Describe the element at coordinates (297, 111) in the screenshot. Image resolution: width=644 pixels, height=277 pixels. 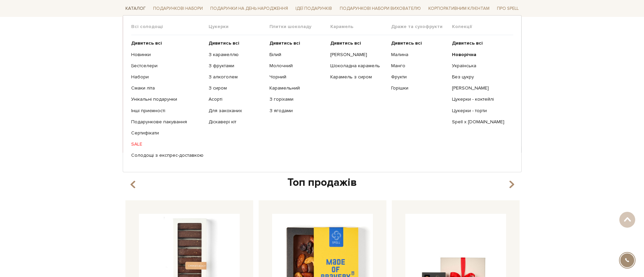
I see `a: З ягодами` at that location.